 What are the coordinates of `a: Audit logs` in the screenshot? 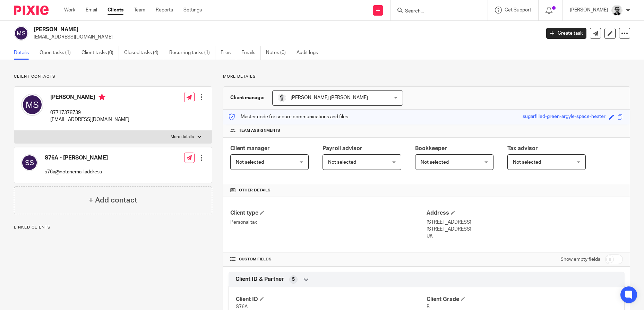 It's located at (310, 53).